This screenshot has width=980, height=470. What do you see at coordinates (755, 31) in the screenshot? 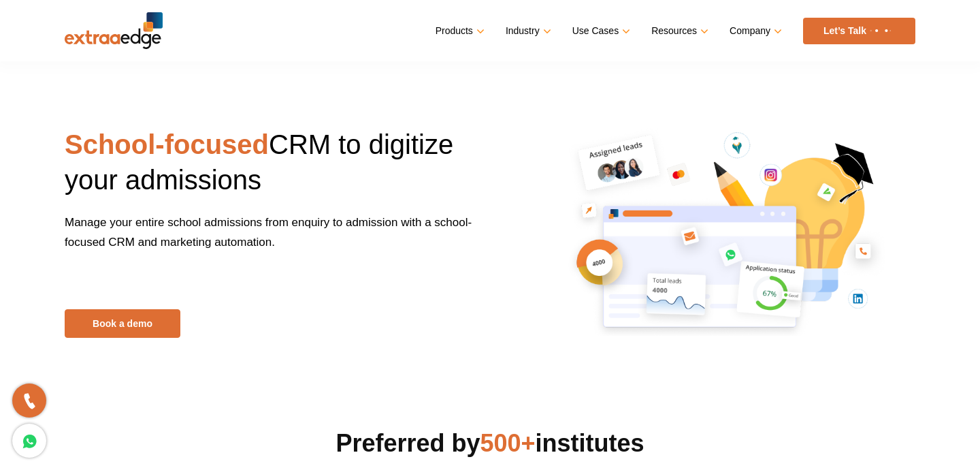
I see `a: Company` at bounding box center [755, 31].